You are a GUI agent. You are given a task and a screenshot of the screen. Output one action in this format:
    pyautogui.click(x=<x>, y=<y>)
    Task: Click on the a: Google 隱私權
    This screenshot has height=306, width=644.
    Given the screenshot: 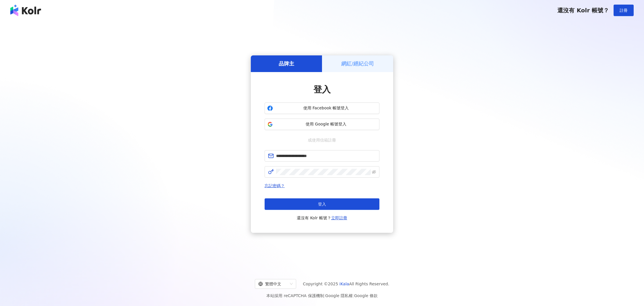 What is the action you would take?
    pyautogui.click(x=339, y=296)
    